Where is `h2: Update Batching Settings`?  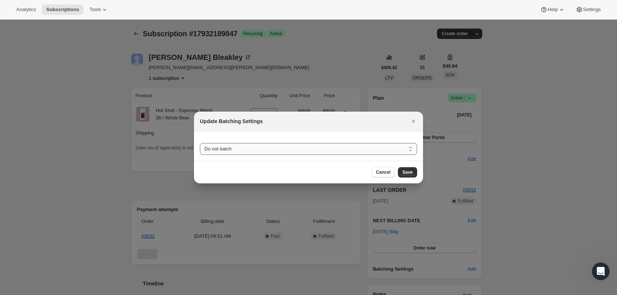 h2: Update Batching Settings is located at coordinates (231, 121).